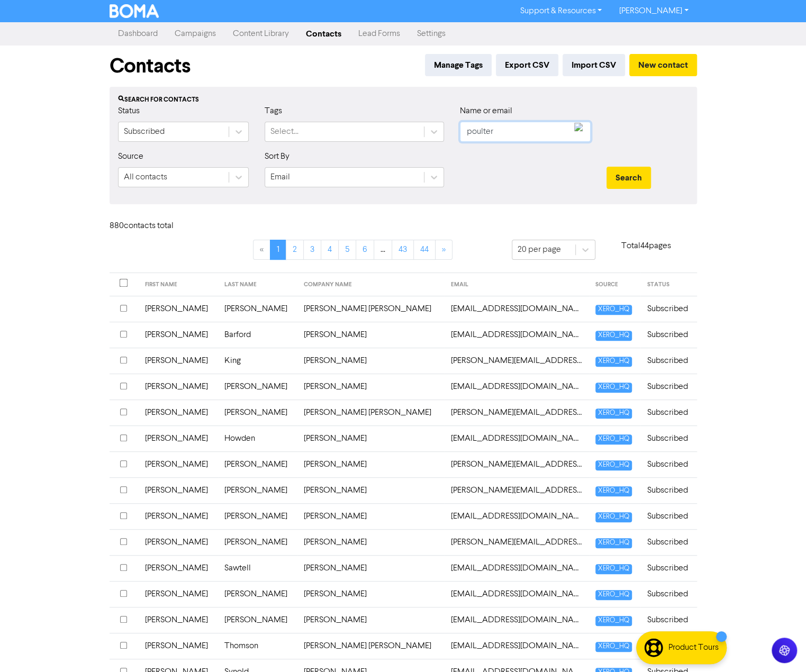 Image resolution: width=806 pixels, height=672 pixels. Describe the element at coordinates (258, 645) in the screenshot. I see `td: Thomson` at that location.